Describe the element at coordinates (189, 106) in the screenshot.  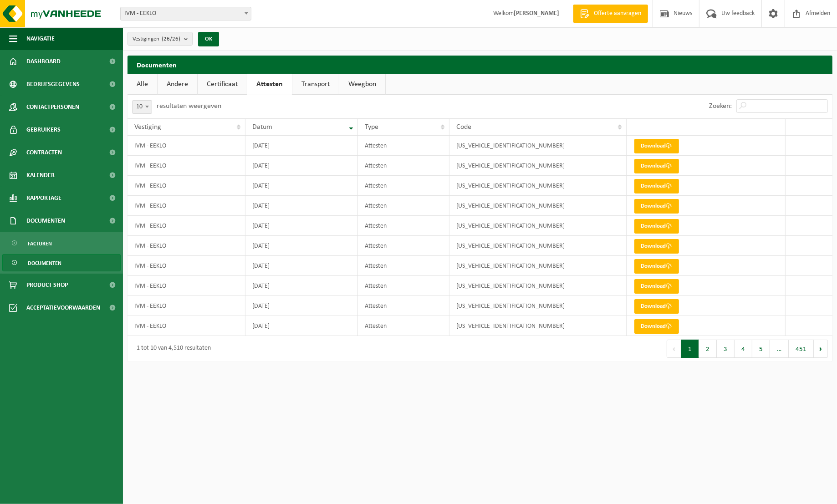
I see `label: resultaten weergeven` at that location.